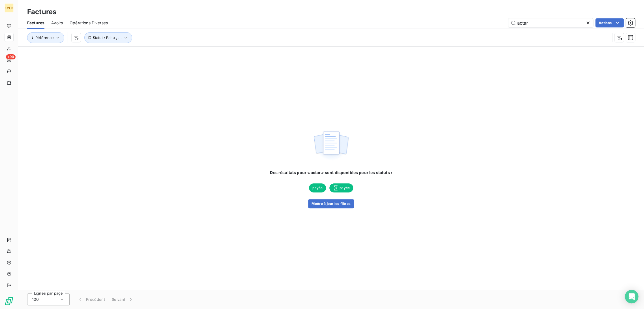 This screenshot has height=309, width=644. I want to click on span: Avoirs, so click(57, 23).